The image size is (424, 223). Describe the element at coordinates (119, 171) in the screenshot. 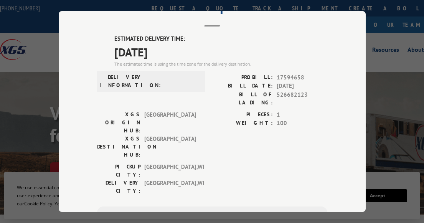

I see `label: PICKUP CITY:` at that location.